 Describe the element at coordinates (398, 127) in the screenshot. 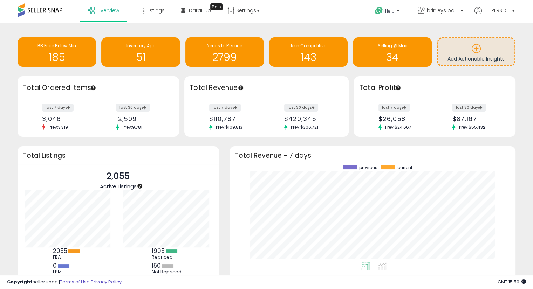

I see `span: Prev: $24,667` at that location.